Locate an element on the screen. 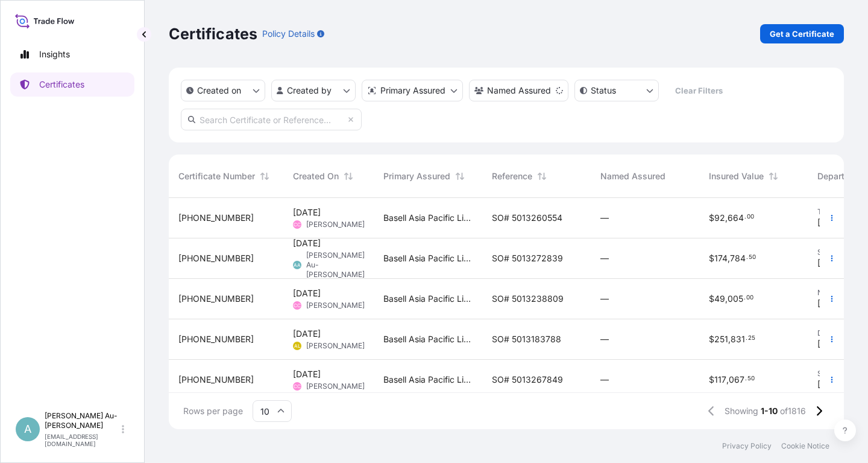 This screenshot has height=463, width=868. p: Policy Details is located at coordinates (288, 34).